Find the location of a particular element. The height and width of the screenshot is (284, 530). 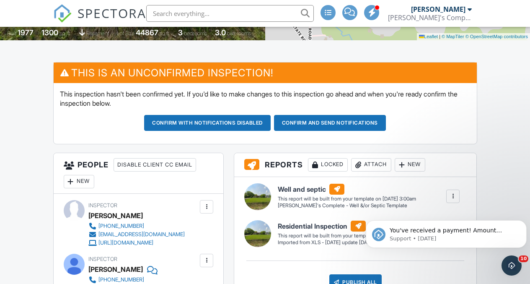

h3: This is an Unconfirmed Inspection! is located at coordinates (265, 73).